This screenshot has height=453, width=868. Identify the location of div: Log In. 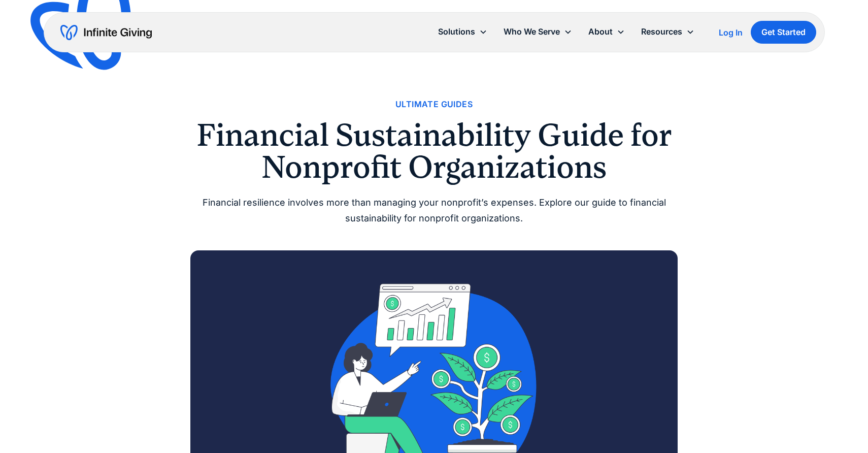
(730, 32).